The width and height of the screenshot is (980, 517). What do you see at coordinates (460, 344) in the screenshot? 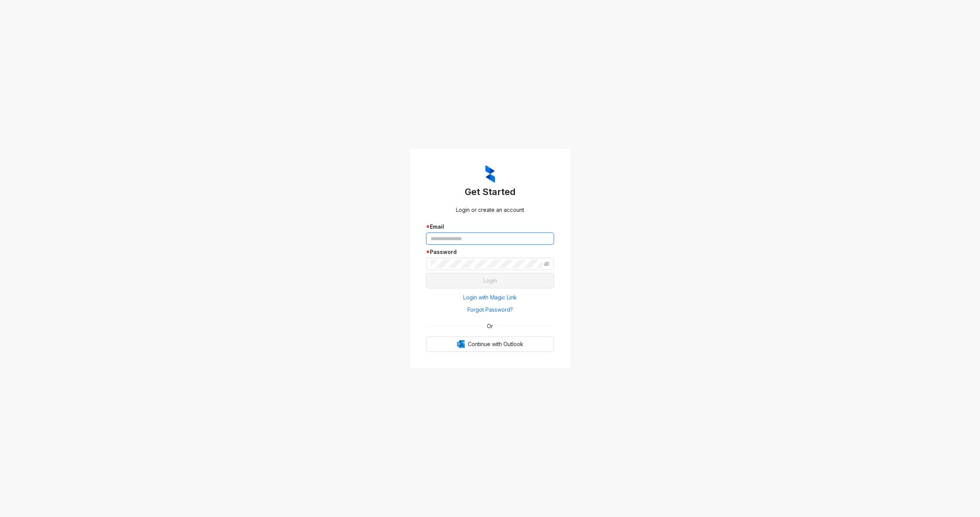
I see `img: Outlook` at bounding box center [460, 344].